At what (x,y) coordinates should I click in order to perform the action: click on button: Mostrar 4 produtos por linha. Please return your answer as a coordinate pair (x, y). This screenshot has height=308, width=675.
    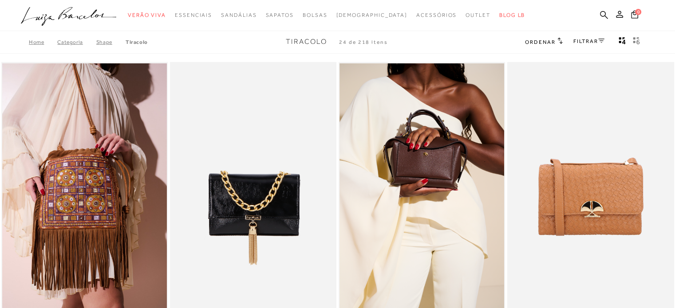
    Looking at the image, I should click on (622, 42).